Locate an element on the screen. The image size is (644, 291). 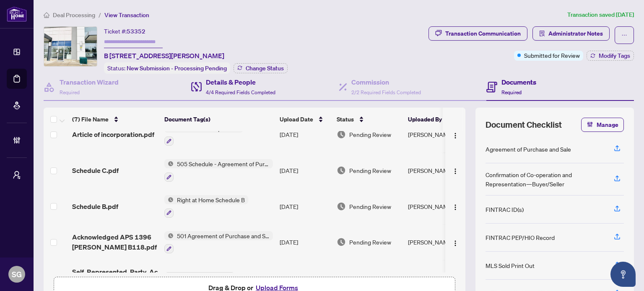
th: Upload Date is located at coordinates (305, 120).